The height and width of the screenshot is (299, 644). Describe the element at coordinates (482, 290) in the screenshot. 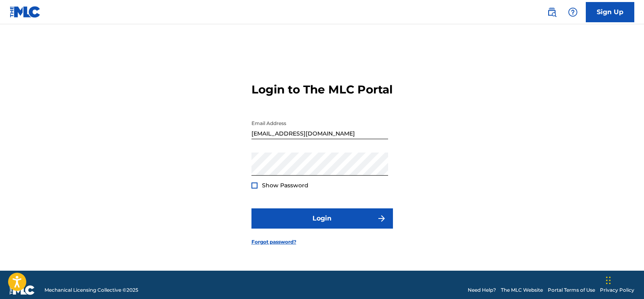

I see `a: Need Help?` at that location.